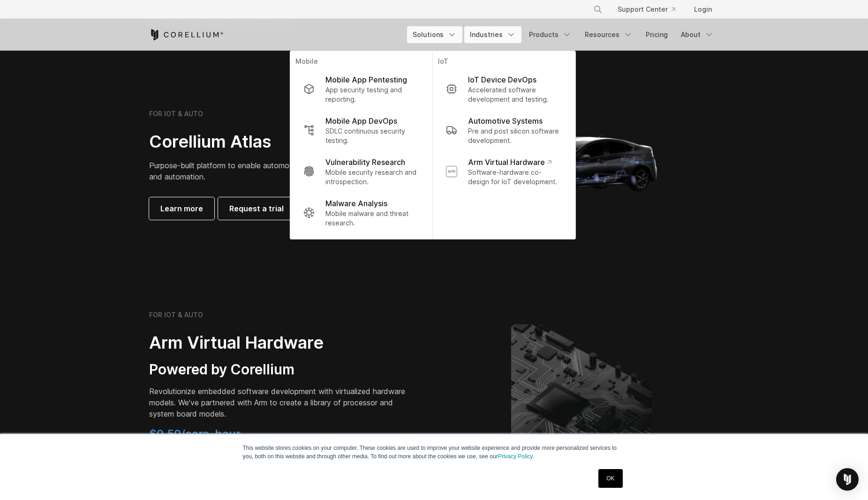 This screenshot has width=868, height=500. What do you see at coordinates (256, 208) in the screenshot?
I see `a: Request a trial` at bounding box center [256, 208].